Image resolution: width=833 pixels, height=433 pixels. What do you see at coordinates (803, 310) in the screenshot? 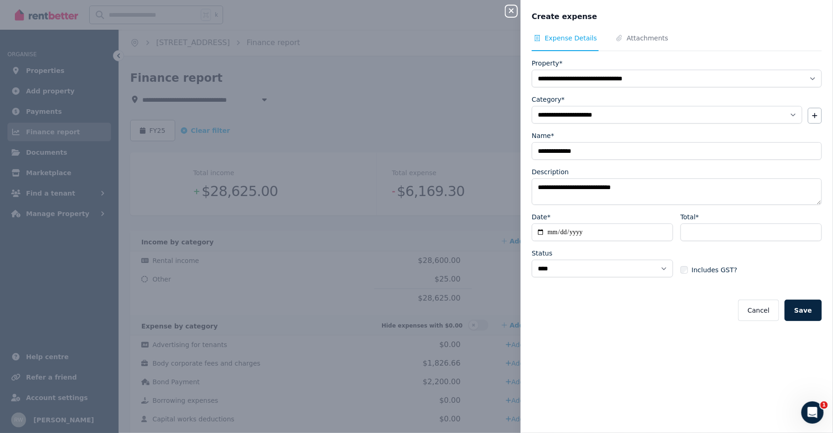
I see `button: Save` at bounding box center [803, 310].